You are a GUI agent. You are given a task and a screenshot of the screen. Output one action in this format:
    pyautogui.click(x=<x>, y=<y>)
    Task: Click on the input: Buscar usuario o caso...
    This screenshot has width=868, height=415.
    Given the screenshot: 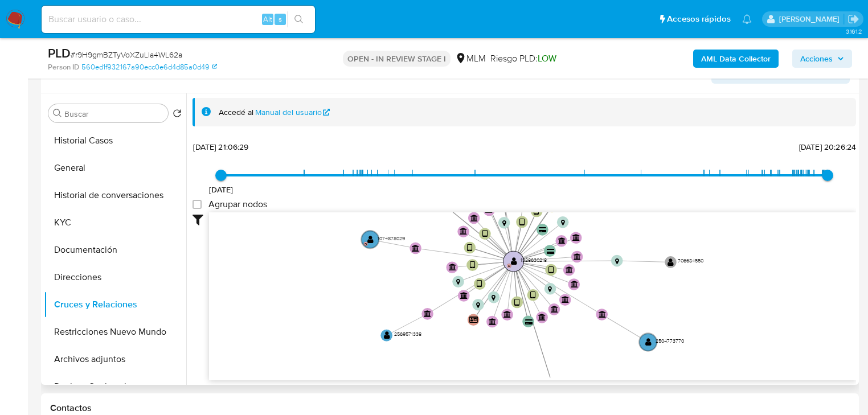 What is the action you would take?
    pyautogui.click(x=179, y=19)
    